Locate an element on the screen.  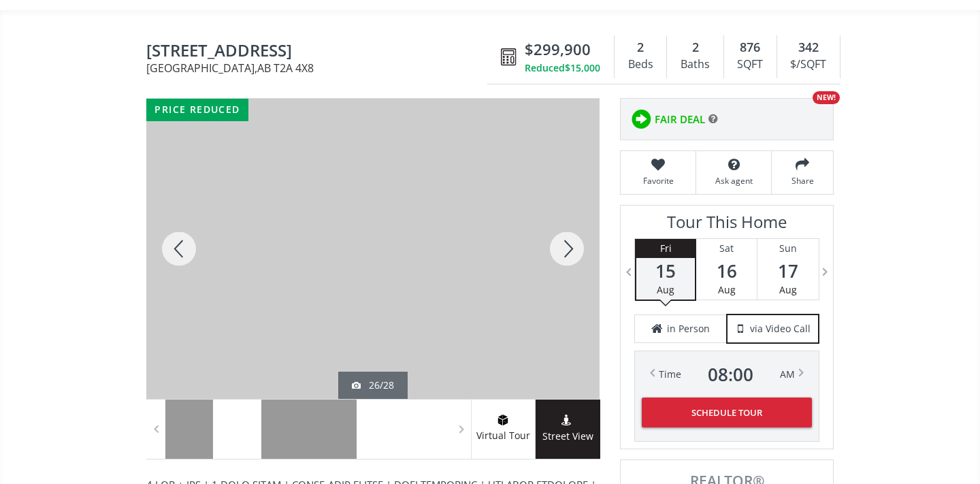
div: Time AM is located at coordinates (727, 374).